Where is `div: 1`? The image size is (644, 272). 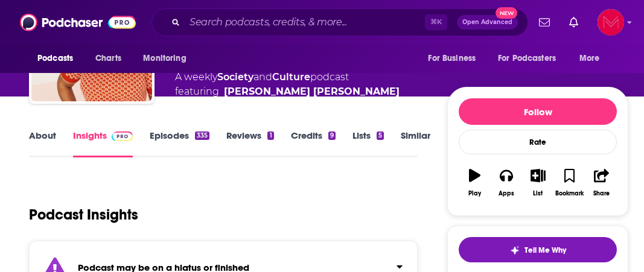
div: 1 is located at coordinates (270, 136).